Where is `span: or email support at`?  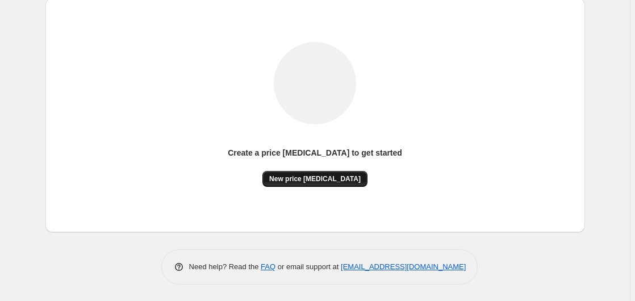 span: or email support at is located at coordinates (308, 266).